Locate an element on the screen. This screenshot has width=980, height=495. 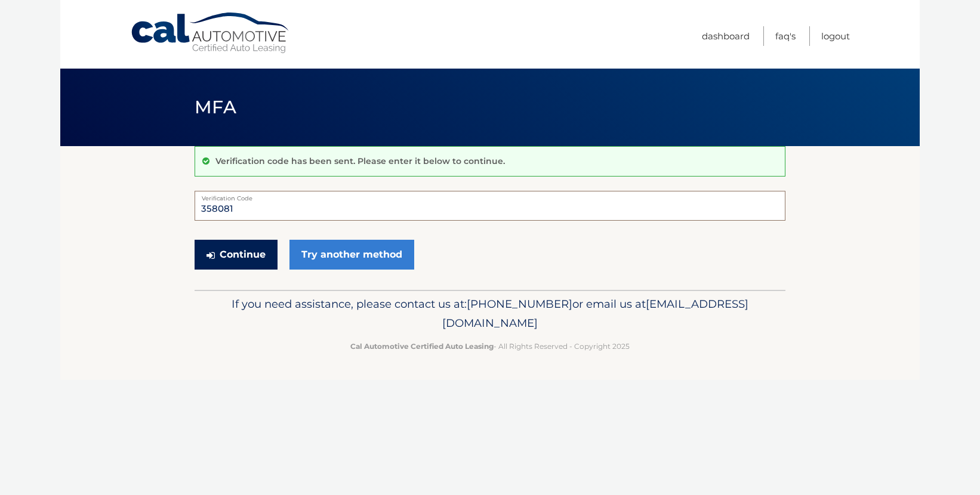
p: - All Rights Reserved - Copyright 2025 is located at coordinates (490, 346).